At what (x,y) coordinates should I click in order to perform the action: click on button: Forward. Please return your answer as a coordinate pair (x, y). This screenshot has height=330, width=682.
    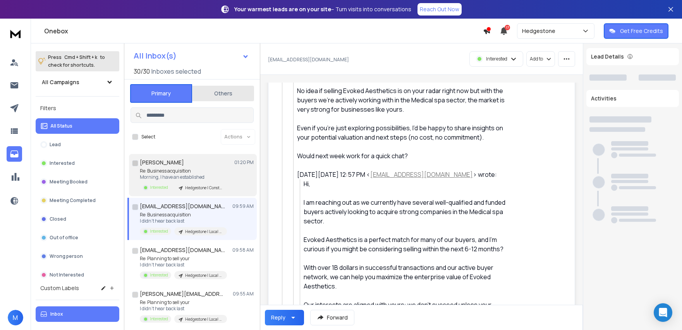
    Looking at the image, I should click on (333, 317).